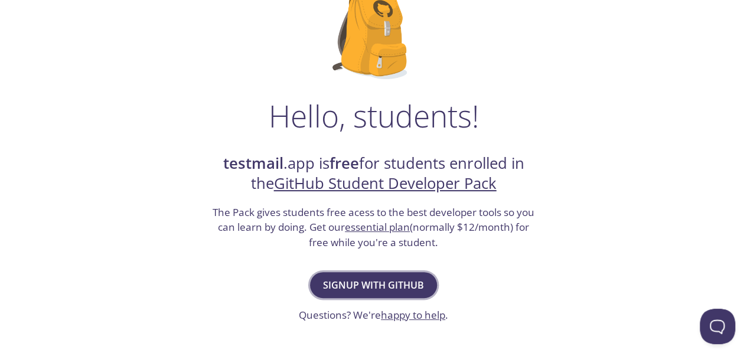 The height and width of the screenshot is (350, 747). What do you see at coordinates (374, 116) in the screenshot?
I see `h1: Hello, students!` at bounding box center [374, 116].